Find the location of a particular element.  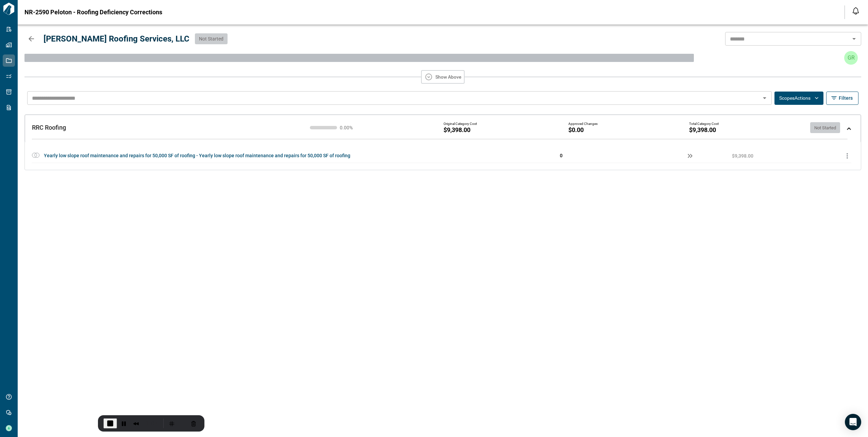

button: Filters is located at coordinates (842, 98).